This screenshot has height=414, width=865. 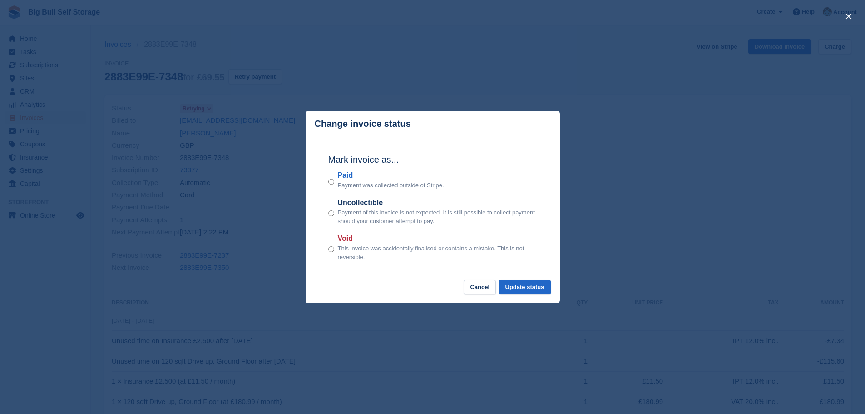 I want to click on label: Uncollectible, so click(x=437, y=203).